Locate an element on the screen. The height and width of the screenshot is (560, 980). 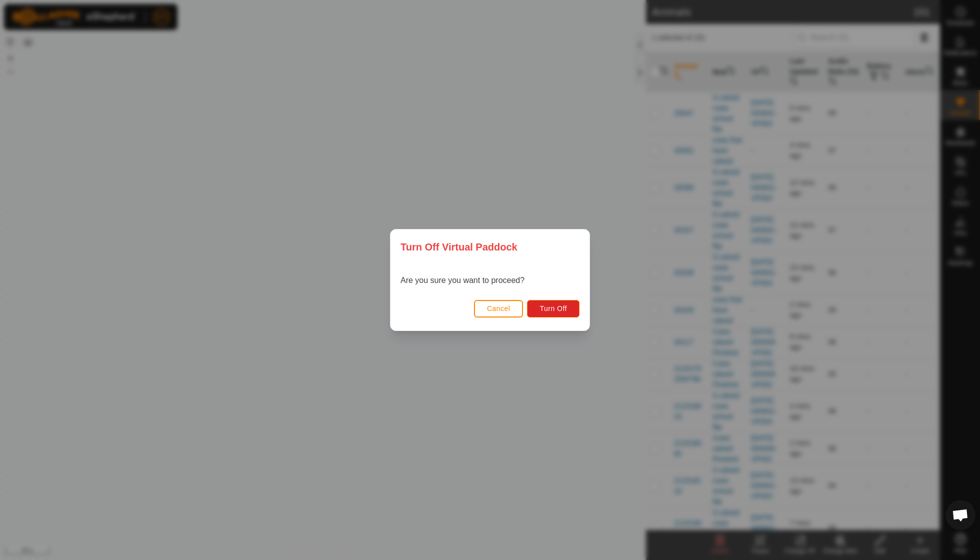
span: Turn Off Virtual Paddock is located at coordinates (459, 246).